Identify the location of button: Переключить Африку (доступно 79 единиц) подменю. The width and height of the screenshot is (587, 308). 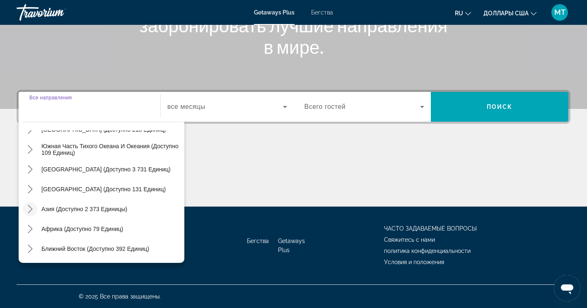
(30, 229).